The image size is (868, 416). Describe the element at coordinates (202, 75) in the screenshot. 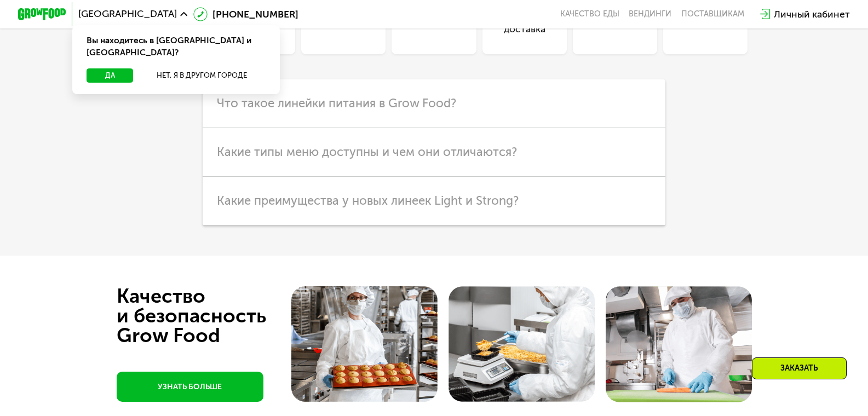

I see `button: Нет, я в другом городе` at that location.